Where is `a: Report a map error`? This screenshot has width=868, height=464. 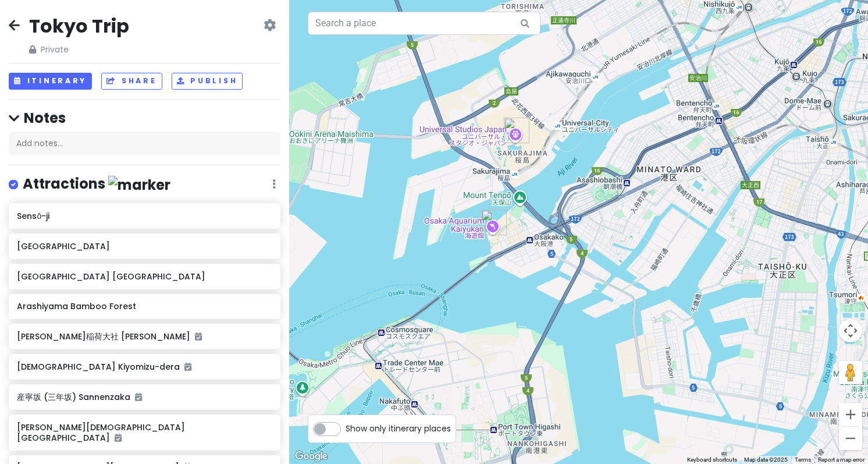 a: Report a map error is located at coordinates (841, 460).